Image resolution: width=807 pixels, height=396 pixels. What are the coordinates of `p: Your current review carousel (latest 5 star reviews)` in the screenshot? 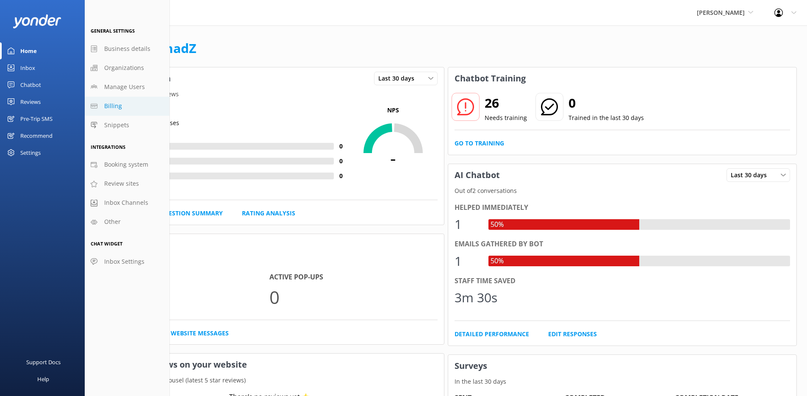 It's located at (270, 380).